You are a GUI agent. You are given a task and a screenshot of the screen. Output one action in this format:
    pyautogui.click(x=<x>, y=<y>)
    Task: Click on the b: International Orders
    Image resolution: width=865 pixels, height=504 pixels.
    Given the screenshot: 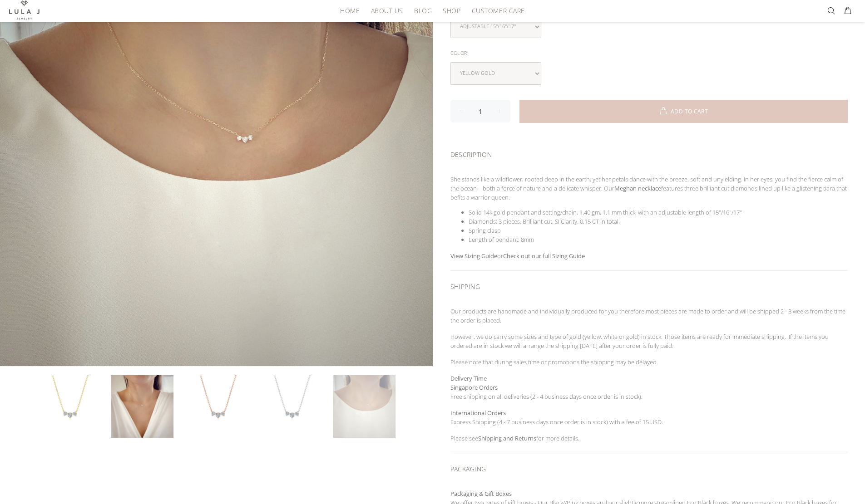 What is the action you would take?
    pyautogui.click(x=478, y=413)
    